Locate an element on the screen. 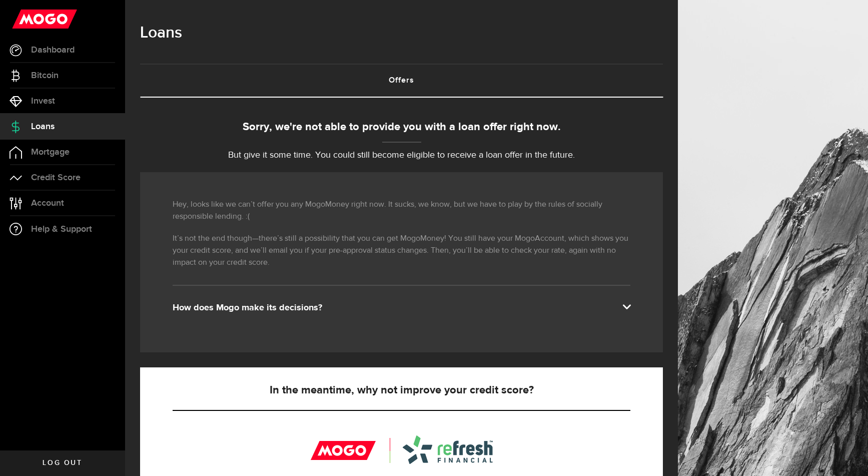  a: Offers is located at coordinates (401, 81).